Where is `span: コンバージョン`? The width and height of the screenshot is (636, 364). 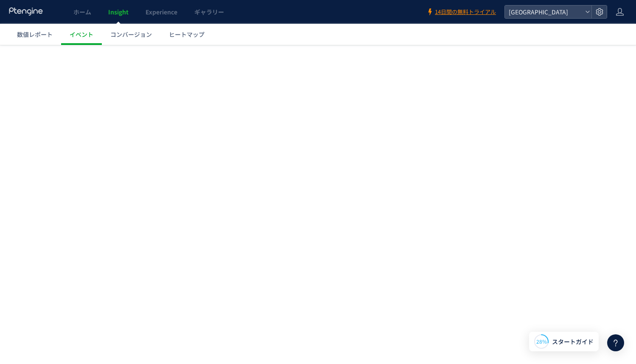
span: コンバージョン is located at coordinates (131, 34).